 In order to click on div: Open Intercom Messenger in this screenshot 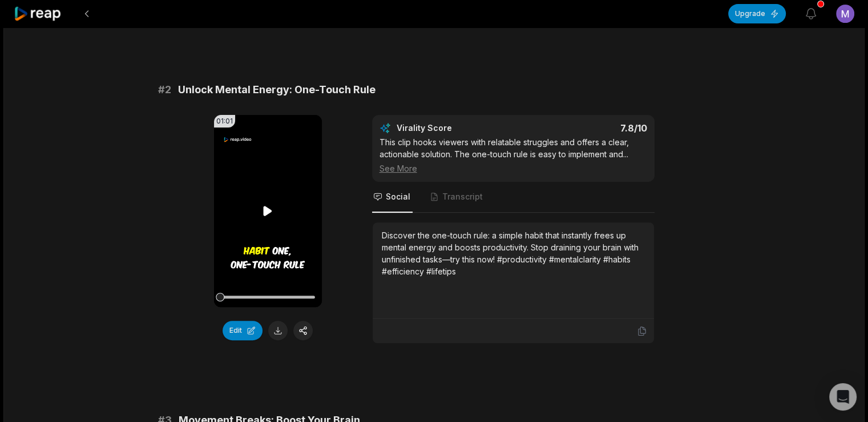, I will do `click(843, 397)`.